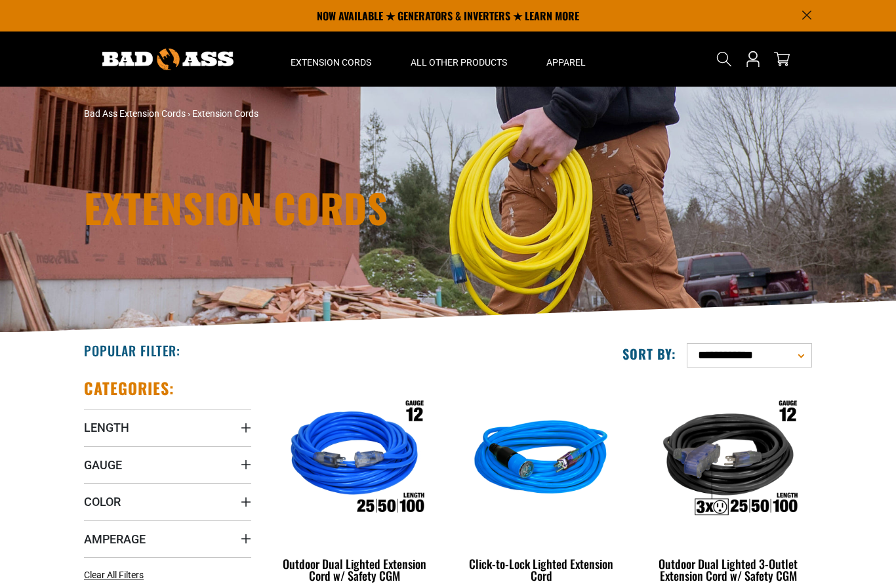 The image size is (896, 588). Describe the element at coordinates (354, 570) in the screenshot. I see `div: Outdoor Dual Lighted Extension Cord w/ Safety CGM` at that location.